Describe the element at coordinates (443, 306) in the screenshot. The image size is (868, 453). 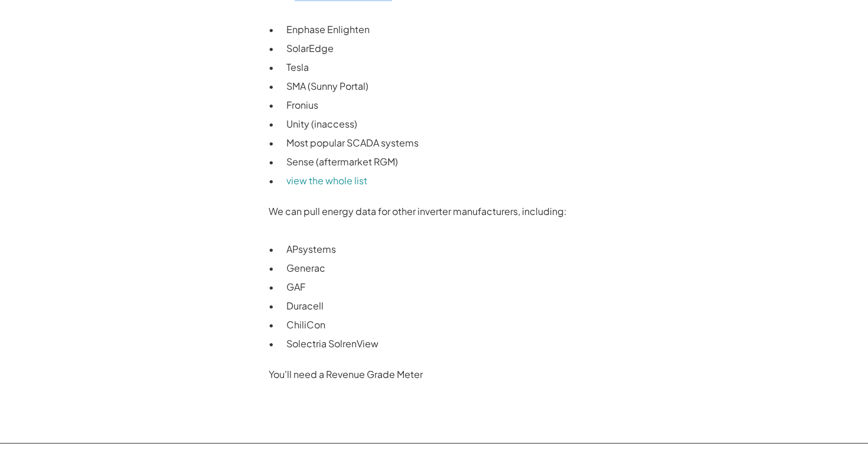
I see `p: Duracell` at that location.